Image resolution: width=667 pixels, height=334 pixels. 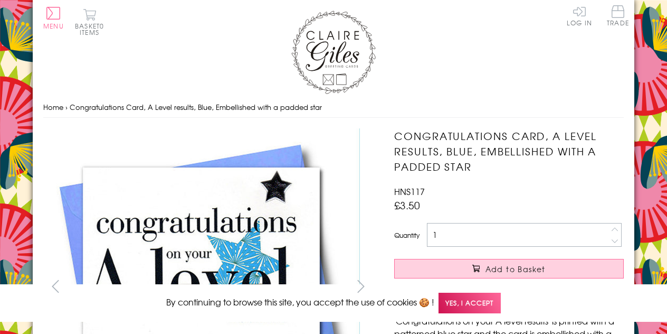 What do you see at coordinates (53, 18) in the screenshot?
I see `button: Menu` at bounding box center [53, 18].